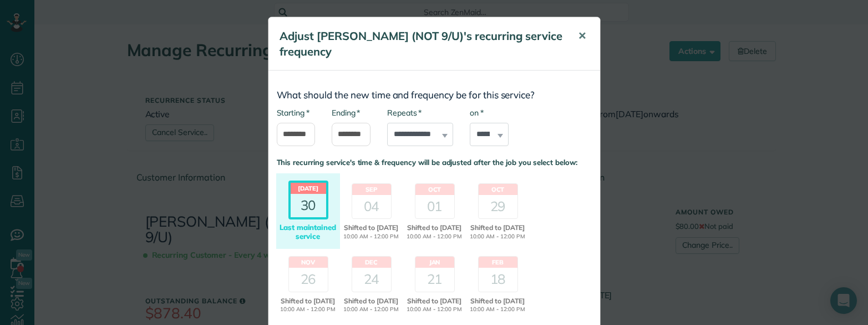 The width and height of the screenshot is (868, 325). Describe the element at coordinates (308, 205) in the screenshot. I see `div: 30` at that location.